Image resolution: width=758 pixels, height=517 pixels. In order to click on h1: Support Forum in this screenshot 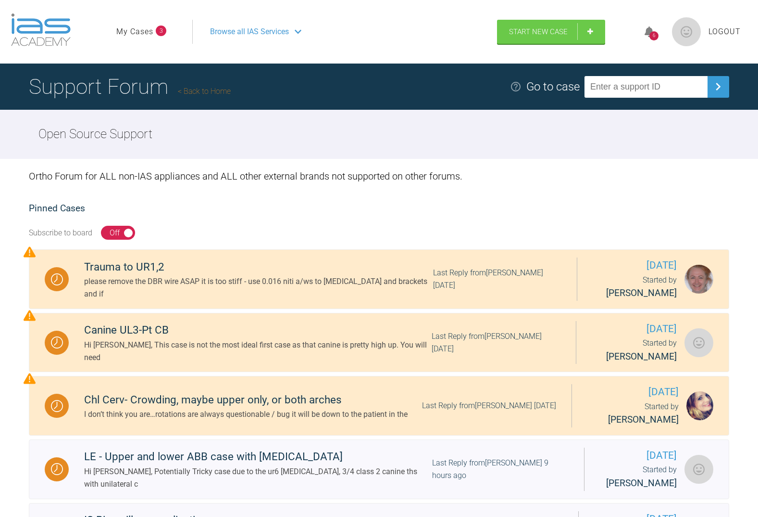, I will do `click(130, 87)`.